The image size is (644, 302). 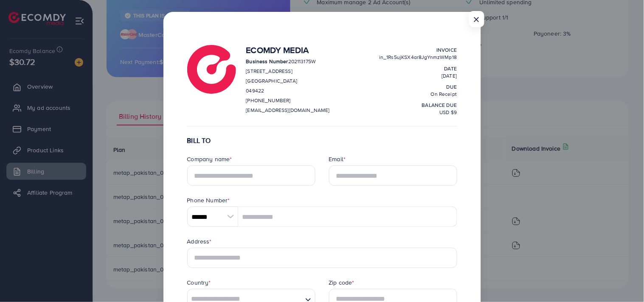 What do you see at coordinates (341, 283) in the screenshot?
I see `label: Zip code` at bounding box center [341, 283].